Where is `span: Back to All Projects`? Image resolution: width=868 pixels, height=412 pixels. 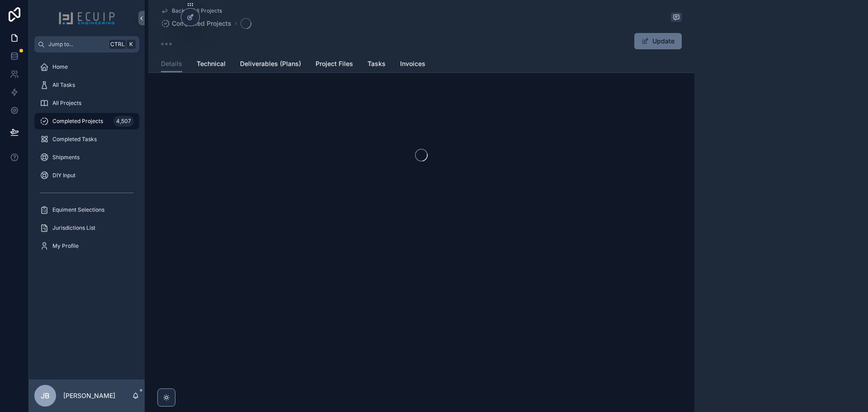 span: Back to All Projects is located at coordinates (196, 11).